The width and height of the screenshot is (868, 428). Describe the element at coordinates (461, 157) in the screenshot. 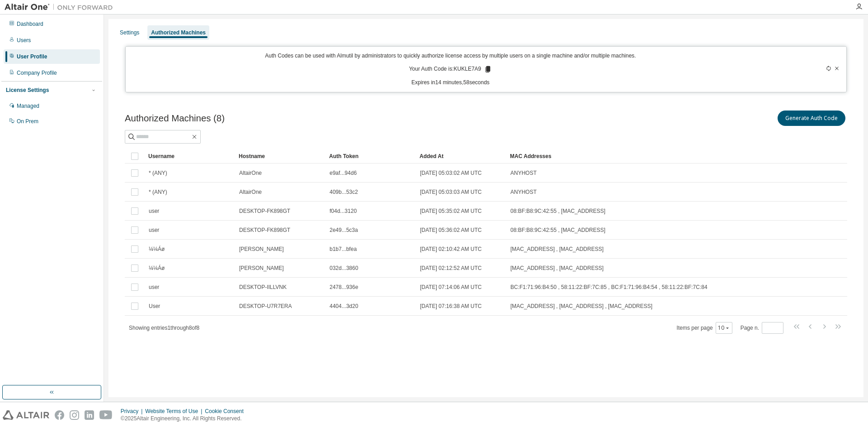

I see `div: Added At` at that location.